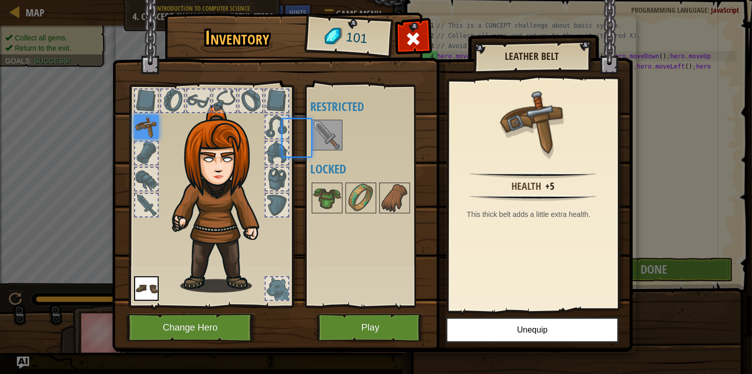  What do you see at coordinates (532, 330) in the screenshot?
I see `button: Unequip` at bounding box center [532, 330].